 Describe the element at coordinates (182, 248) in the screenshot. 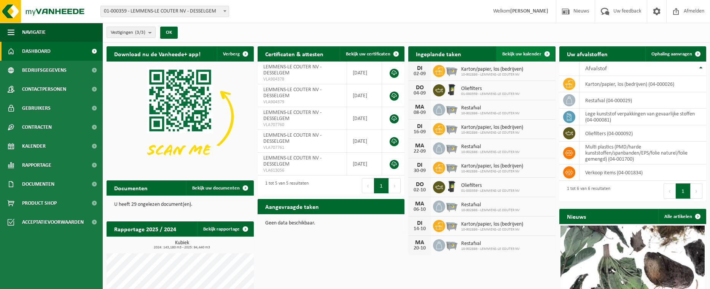

I see `span: 2024: 143,180 m3 - 2025: 94,440 m3` at that location.